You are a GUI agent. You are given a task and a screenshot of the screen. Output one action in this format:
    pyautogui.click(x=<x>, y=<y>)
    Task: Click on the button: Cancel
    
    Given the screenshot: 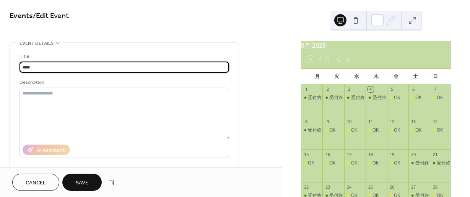 What is the action you would take?
    pyautogui.click(x=36, y=182)
    